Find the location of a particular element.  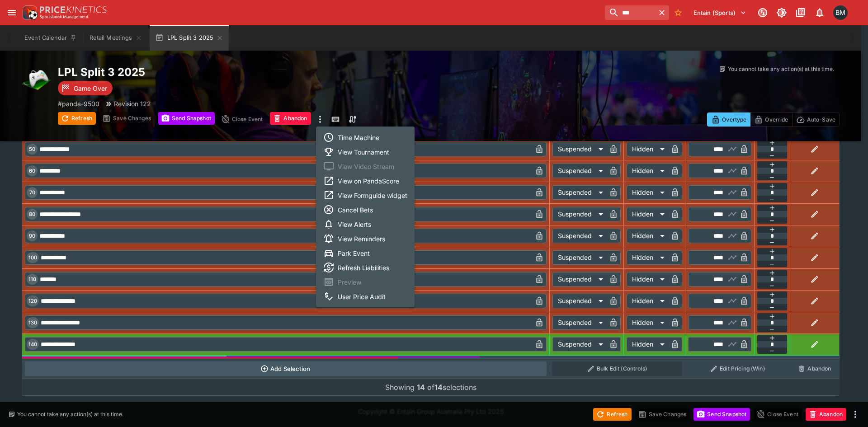

li: Cancel Bets is located at coordinates (365, 210).